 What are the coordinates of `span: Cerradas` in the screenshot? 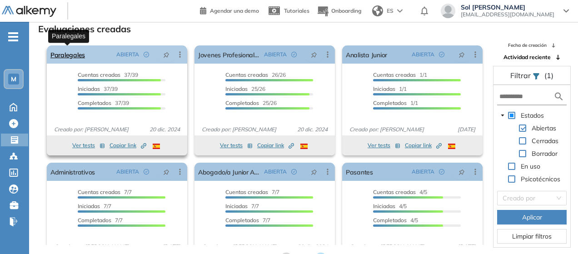 It's located at (545, 141).